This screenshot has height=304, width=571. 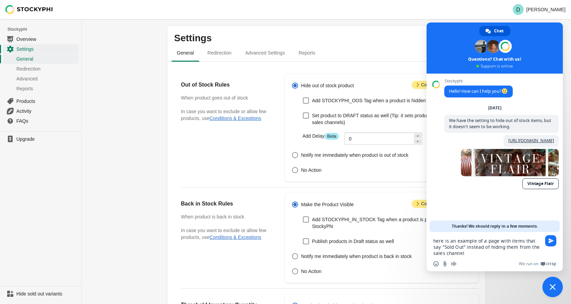 What do you see at coordinates (454, 264) in the screenshot?
I see `span: Audio message` at bounding box center [454, 264].